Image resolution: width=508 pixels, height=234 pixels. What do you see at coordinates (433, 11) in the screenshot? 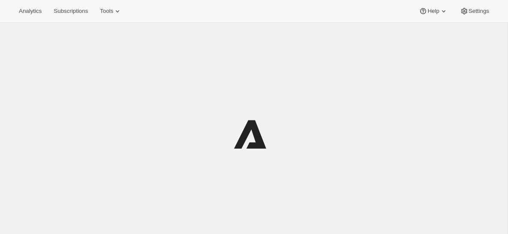
I see `span: Help` at bounding box center [433, 11].